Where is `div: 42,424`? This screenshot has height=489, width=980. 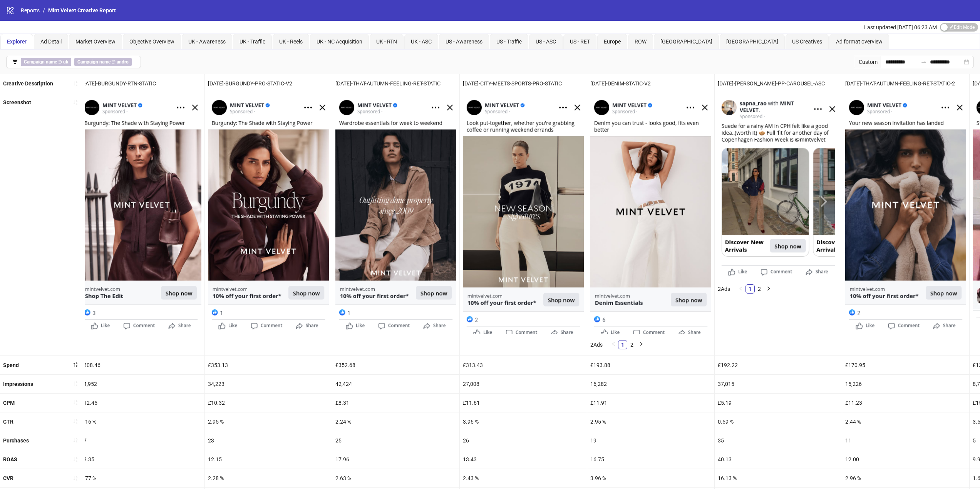 div: 42,424 is located at coordinates (396, 384).